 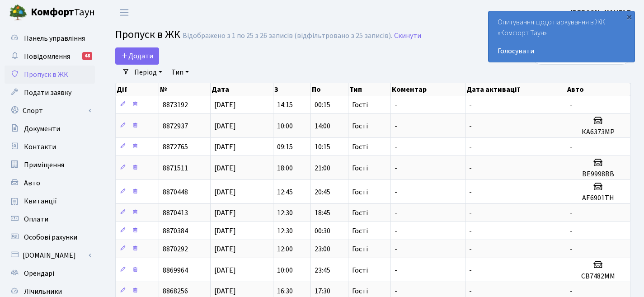 I want to click on div: Відображено з 1 по 25 з 26 записів (відфільтровано з 25 записів)., so click(x=288, y=36).